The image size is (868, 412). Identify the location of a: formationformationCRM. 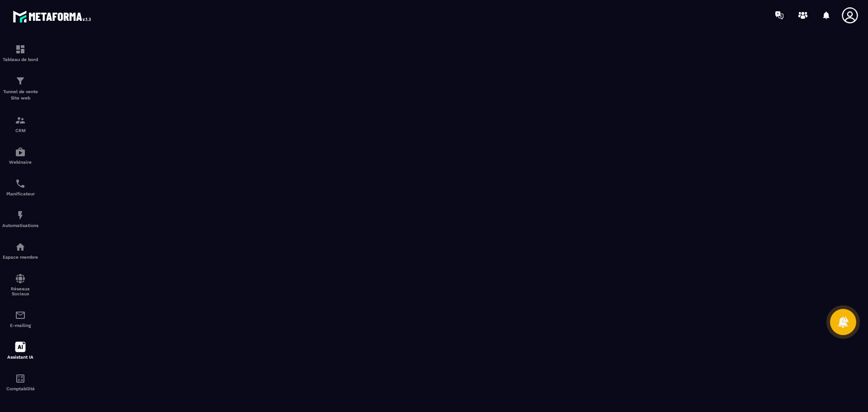
(21, 124).